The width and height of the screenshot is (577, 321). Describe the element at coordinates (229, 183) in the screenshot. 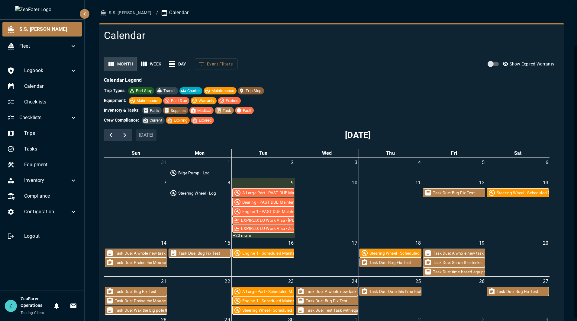

I see `a: September 8, 2025` at that location.